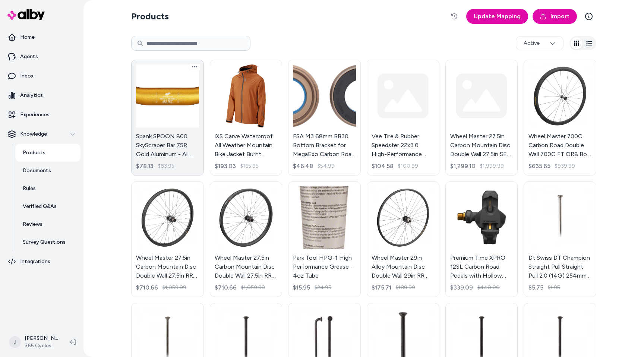 Image resolution: width=644 pixels, height=357 pixels. What do you see at coordinates (34, 152) in the screenshot?
I see `p: Products` at bounding box center [34, 152].